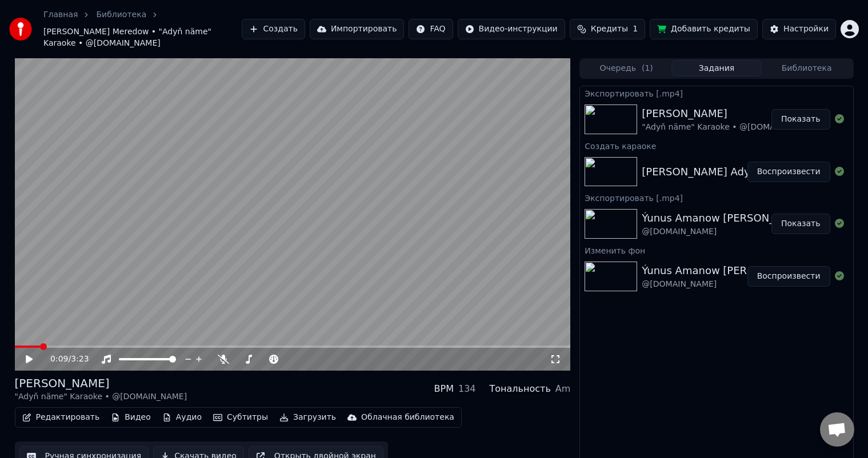  Describe the element at coordinates (703, 29) in the screenshot. I see `button: Добавить кредиты` at that location.